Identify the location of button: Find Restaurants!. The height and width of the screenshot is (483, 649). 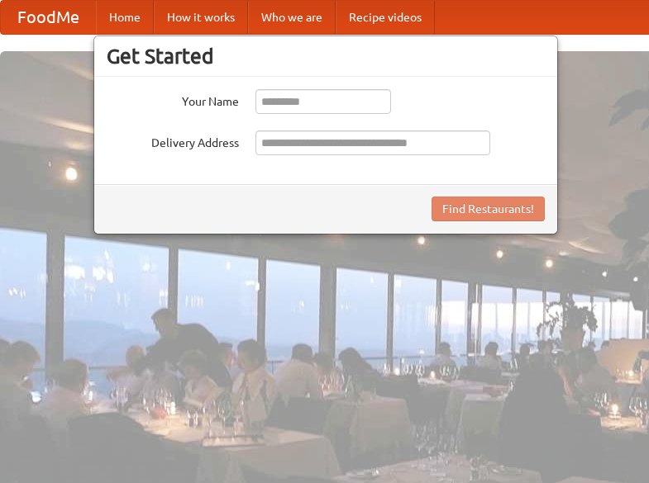
(487, 209).